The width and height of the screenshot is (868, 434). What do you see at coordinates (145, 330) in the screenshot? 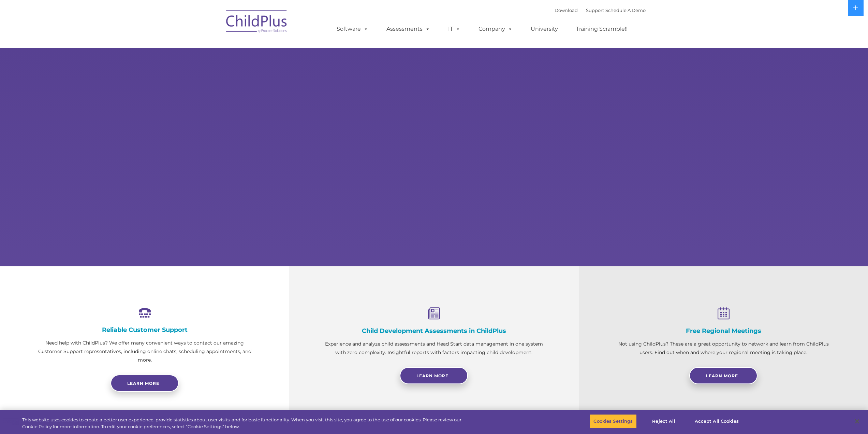
I see `h4: Reliable Customer Support` at bounding box center [145, 330].